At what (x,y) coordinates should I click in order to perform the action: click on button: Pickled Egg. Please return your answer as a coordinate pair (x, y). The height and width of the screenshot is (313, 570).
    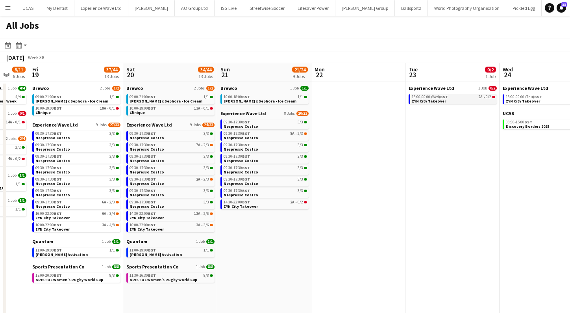
    Looking at the image, I should click on (524, 8).